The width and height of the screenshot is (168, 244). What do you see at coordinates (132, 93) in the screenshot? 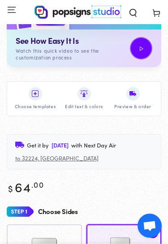
I see `img: Preview & order` at bounding box center [132, 93].